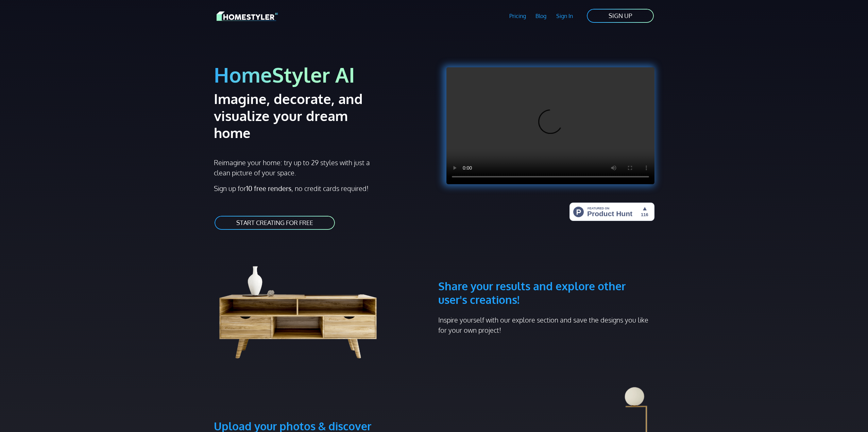  I want to click on strong: 10 free renders, so click(268, 189).